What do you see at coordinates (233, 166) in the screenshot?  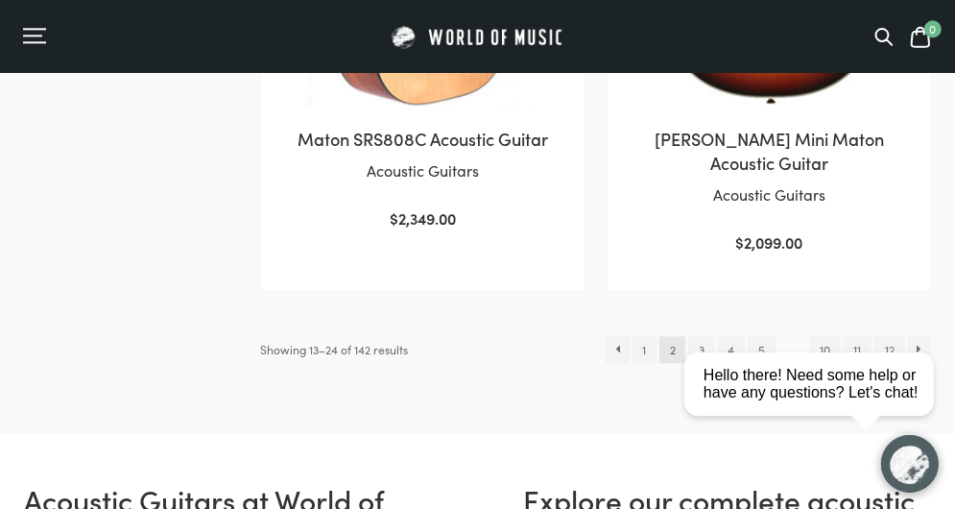 I see `img: launcher button` at bounding box center [233, 166].